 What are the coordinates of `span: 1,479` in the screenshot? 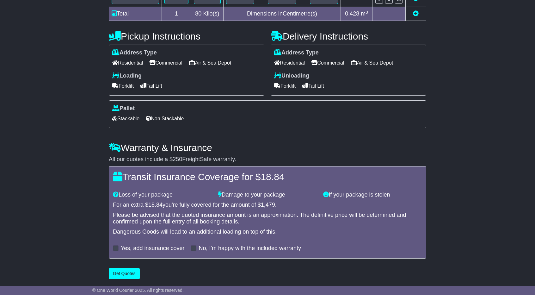 It's located at (268, 205).